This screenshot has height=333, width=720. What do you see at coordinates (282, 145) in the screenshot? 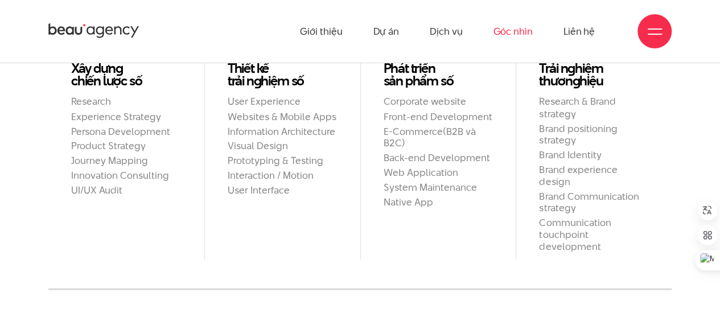
I see `h2: Visual Design` at bounding box center [282, 145].